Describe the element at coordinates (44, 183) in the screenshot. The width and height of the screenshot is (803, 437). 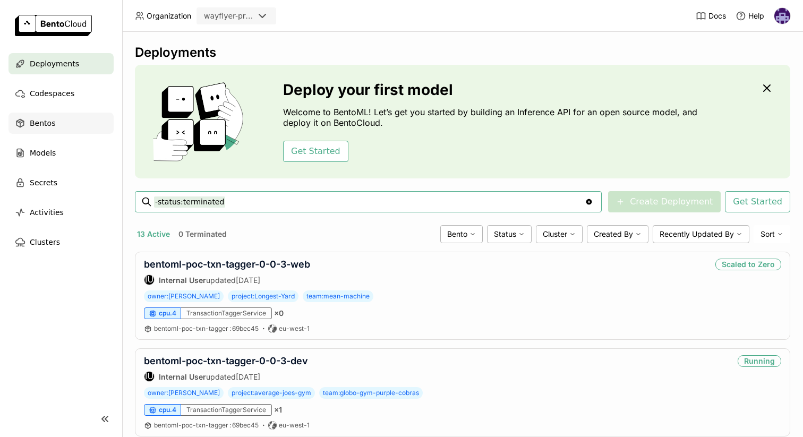
I see `span: Secrets` at that location.